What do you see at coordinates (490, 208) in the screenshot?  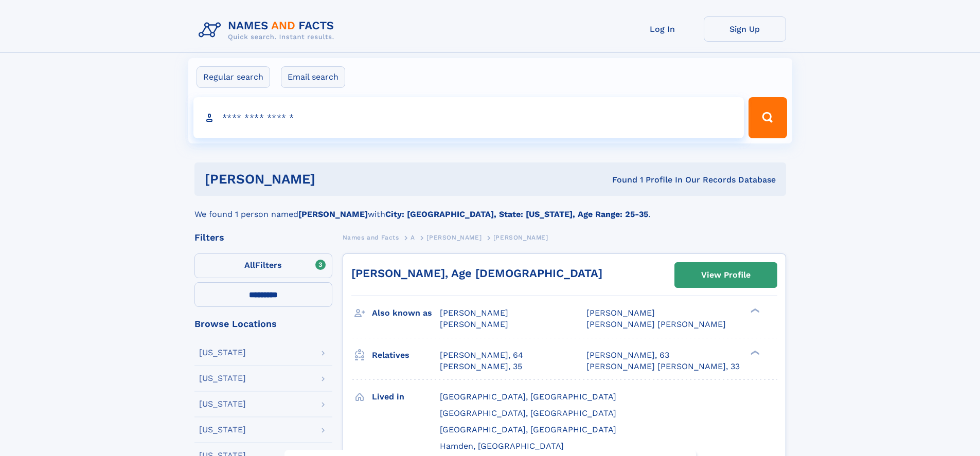 I see `div: We found 1 person named with .` at bounding box center [490, 208].